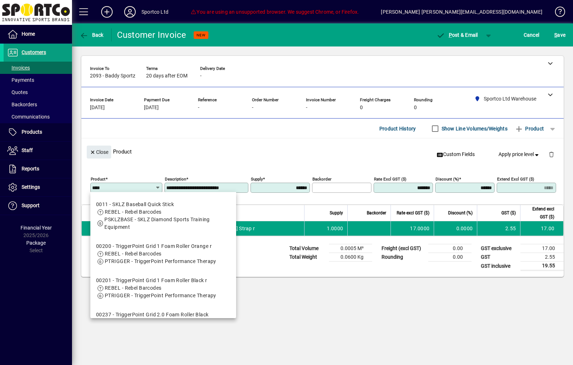 The width and height of the screenshot is (573, 365). I want to click on a: Reports, so click(38, 169).